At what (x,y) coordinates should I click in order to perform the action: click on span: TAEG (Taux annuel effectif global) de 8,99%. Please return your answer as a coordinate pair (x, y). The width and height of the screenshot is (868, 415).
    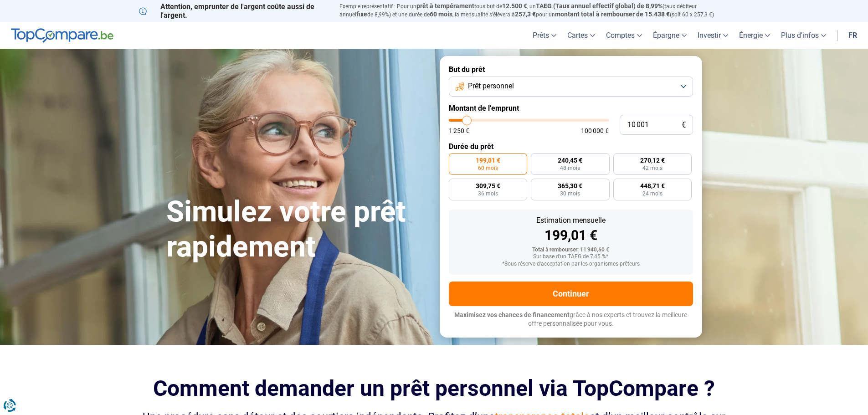
    Looking at the image, I should click on (599, 6).